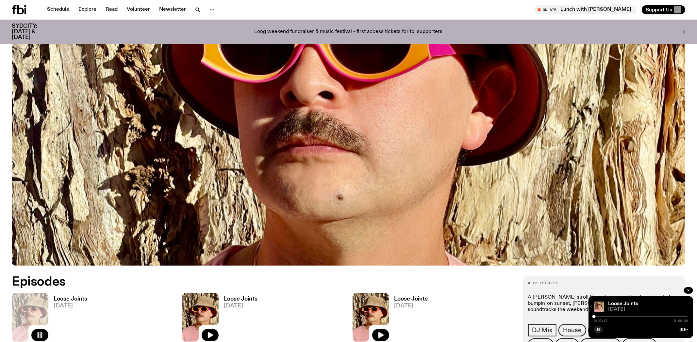 This screenshot has width=697, height=342. I want to click on span: Support Us, so click(659, 10).